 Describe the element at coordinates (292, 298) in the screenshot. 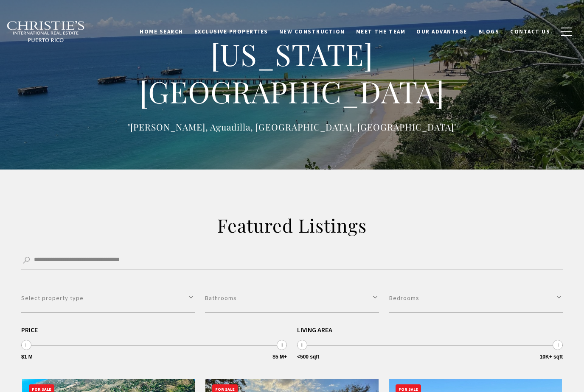

I see `button: Bathrooms` at that location.